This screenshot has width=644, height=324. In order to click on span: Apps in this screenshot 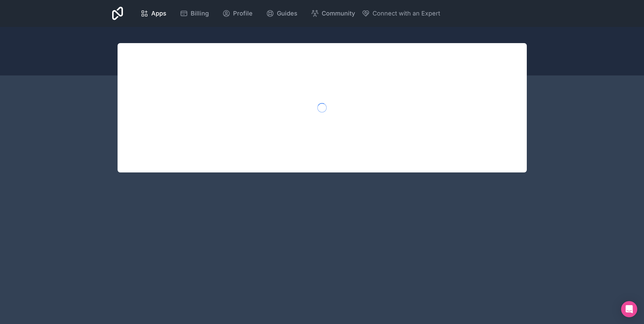, I will do `click(159, 14)`.